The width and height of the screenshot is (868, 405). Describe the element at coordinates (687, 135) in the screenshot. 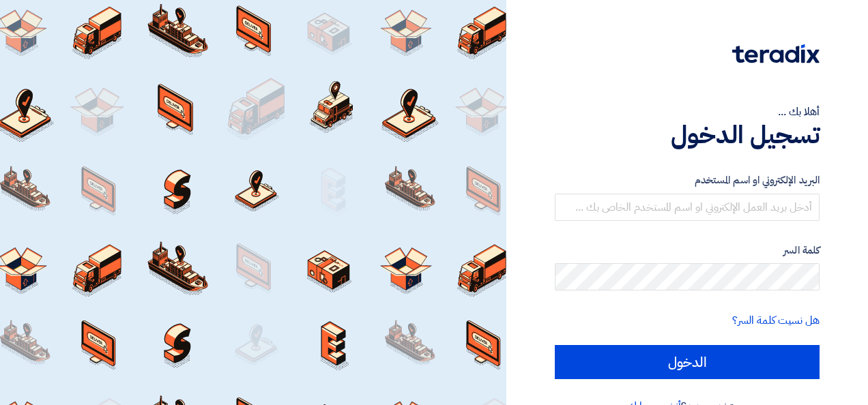

I see `h1: تسجيل الدخول` at that location.